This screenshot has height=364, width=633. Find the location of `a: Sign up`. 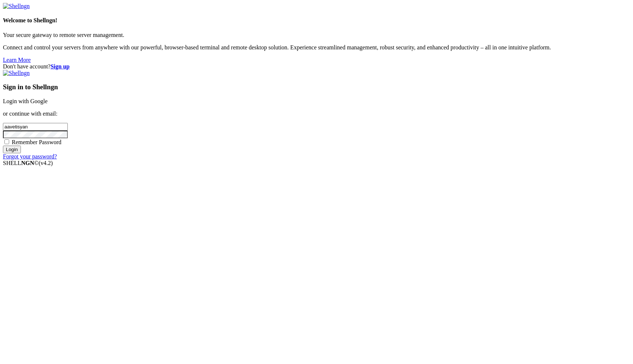

a: Sign up is located at coordinates (60, 66).